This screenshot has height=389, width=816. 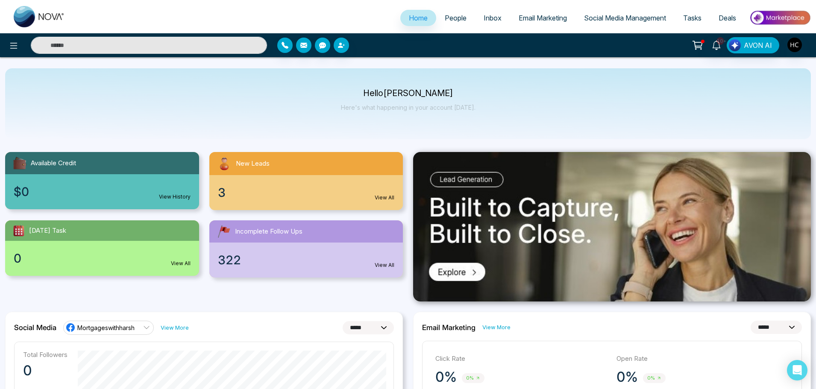 I want to click on span: Tasks, so click(x=692, y=18).